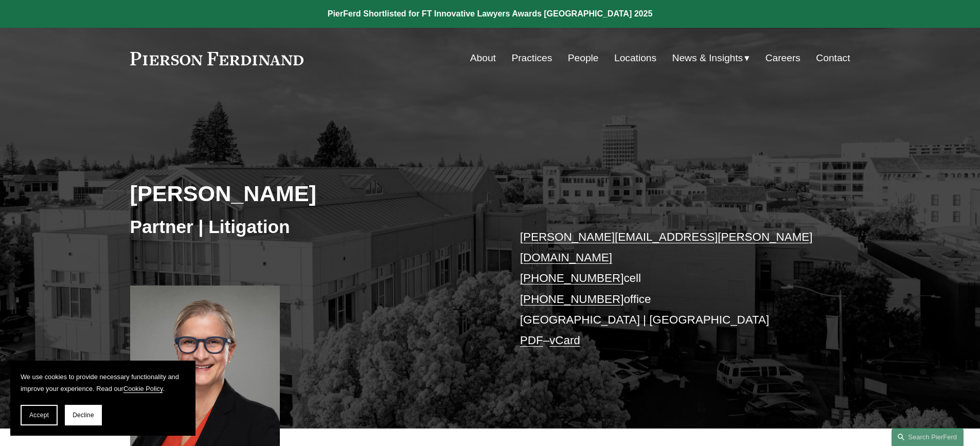 This screenshot has height=446, width=980. Describe the element at coordinates (83, 415) in the screenshot. I see `button: Decline` at that location.